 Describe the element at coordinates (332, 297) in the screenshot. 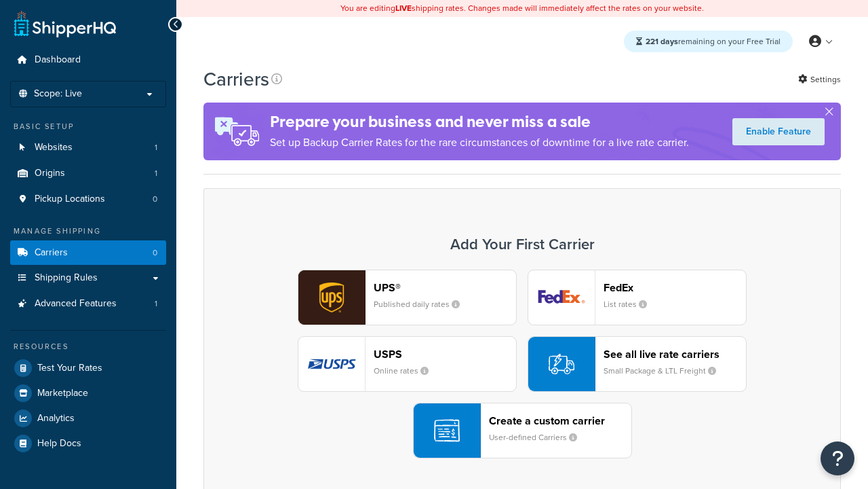

I see `img: ups logo` at that location.